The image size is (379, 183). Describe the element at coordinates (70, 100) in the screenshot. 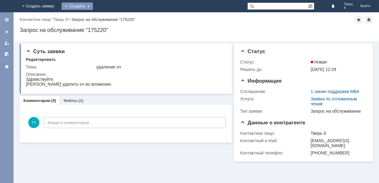

I see `a: Файлы` at that location.